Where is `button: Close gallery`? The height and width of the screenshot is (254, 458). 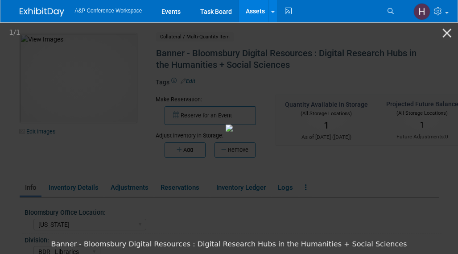 button: Close gallery is located at coordinates (447, 33).